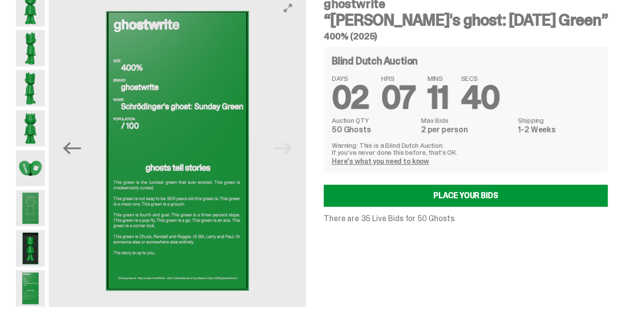  I want to click on dt: Auction QTY, so click(373, 120).